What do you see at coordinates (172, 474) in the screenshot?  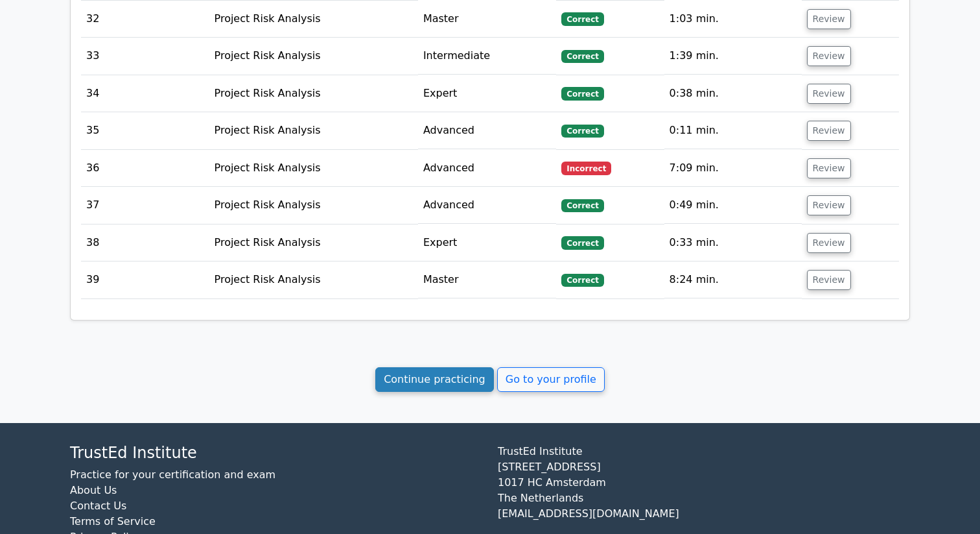 I see `a: Practice for your certification and exam` at bounding box center [172, 474].